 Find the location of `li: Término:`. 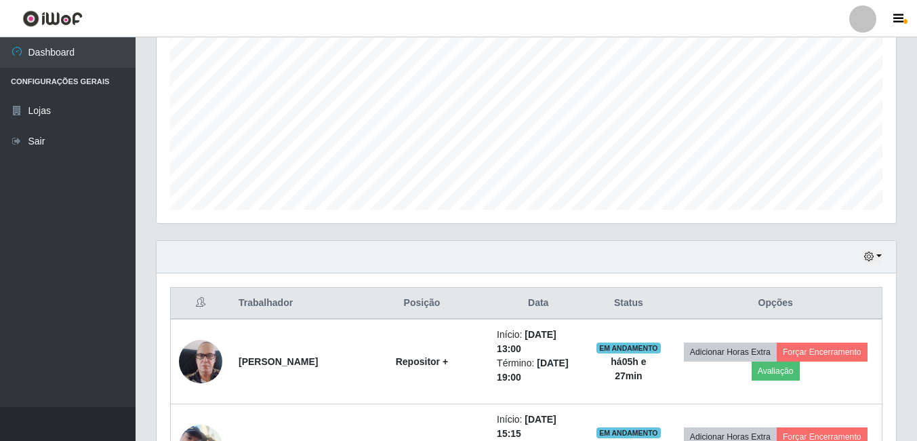

li: Término: is located at coordinates (538, 370).